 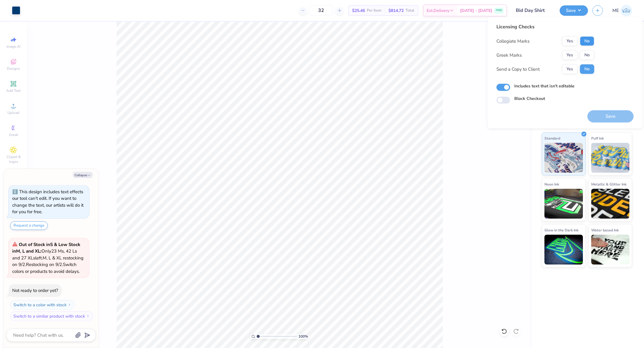 I want to click on span: Only 23 Ms, 42 Ls and 27 XLs left. M, L & XL restocking on 9/2. Restocking on 9/2. Switch colors ..., so click(x=47, y=258).